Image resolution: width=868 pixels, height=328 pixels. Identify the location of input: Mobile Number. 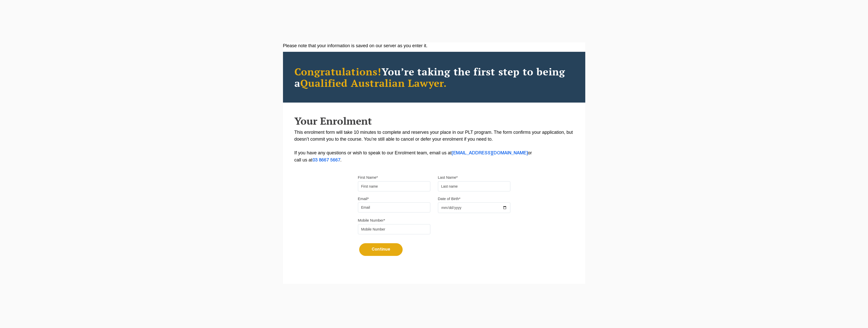
(394, 230).